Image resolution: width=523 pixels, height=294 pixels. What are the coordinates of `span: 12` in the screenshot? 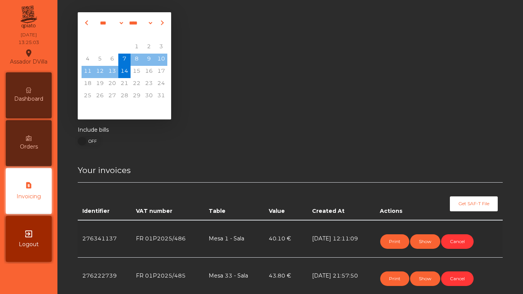 It's located at (100, 72).